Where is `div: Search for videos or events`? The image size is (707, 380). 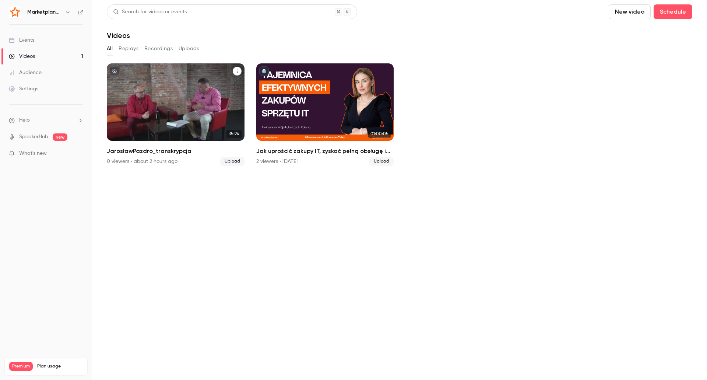 div: Search for videos or events is located at coordinates (150, 12).